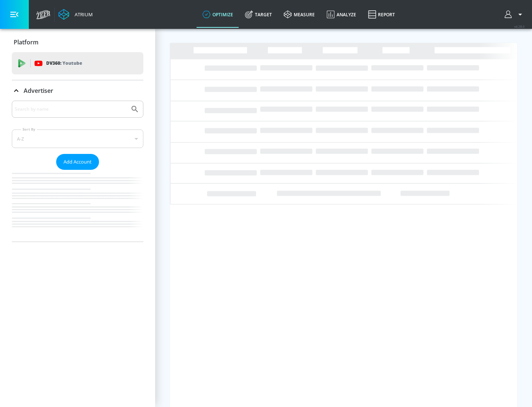 The image size is (532, 407). Describe the element at coordinates (77, 42) in the screenshot. I see `div: Platform` at that location.